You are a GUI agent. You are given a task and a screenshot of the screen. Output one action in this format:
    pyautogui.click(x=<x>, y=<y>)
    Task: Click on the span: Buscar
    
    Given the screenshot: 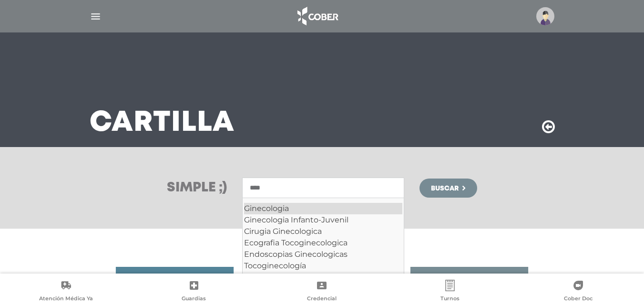 What is the action you would take?
    pyautogui.click(x=444, y=189)
    